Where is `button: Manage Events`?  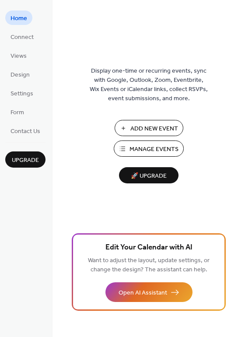
button: Manage Events is located at coordinates (149, 148).